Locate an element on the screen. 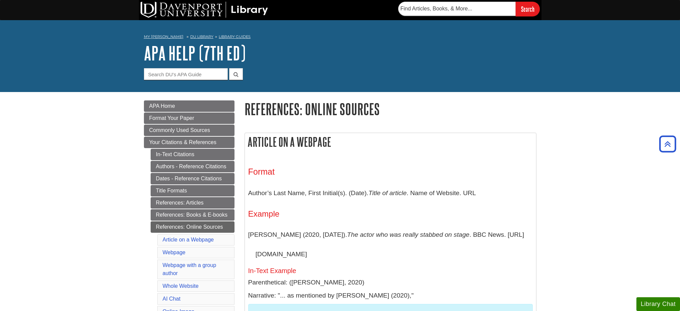  h1: References: Online Sources is located at coordinates (391, 109).